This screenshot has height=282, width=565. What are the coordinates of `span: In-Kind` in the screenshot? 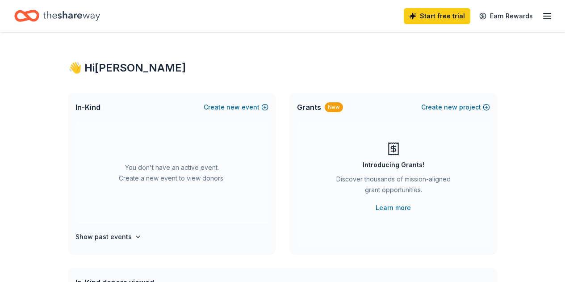 It's located at (88, 107).